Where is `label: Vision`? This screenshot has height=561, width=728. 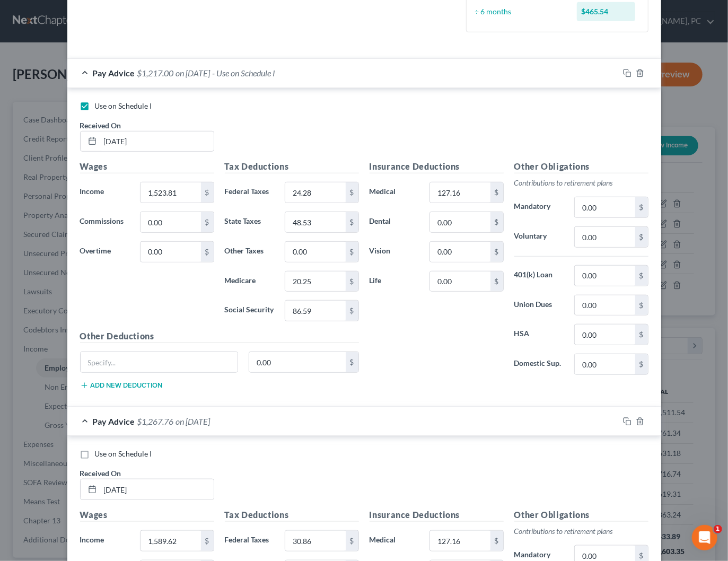
label: Vision is located at coordinates (395, 252).